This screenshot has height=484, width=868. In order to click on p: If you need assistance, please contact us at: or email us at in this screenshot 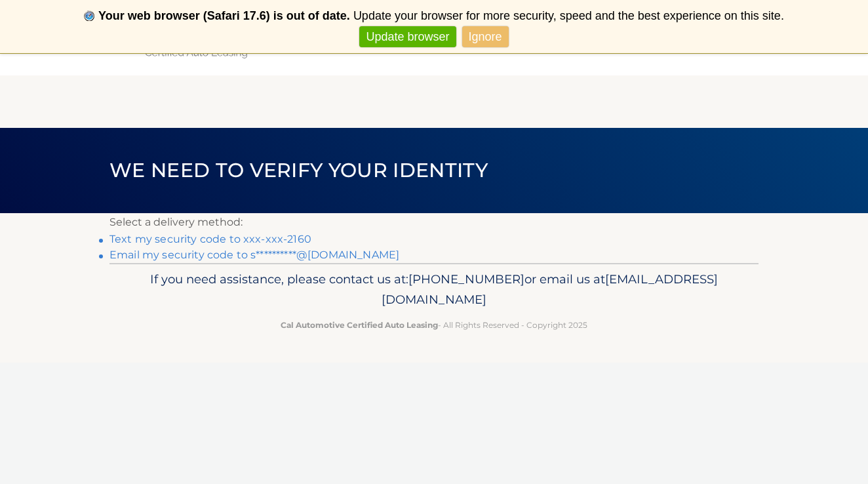, I will do `click(434, 290)`.